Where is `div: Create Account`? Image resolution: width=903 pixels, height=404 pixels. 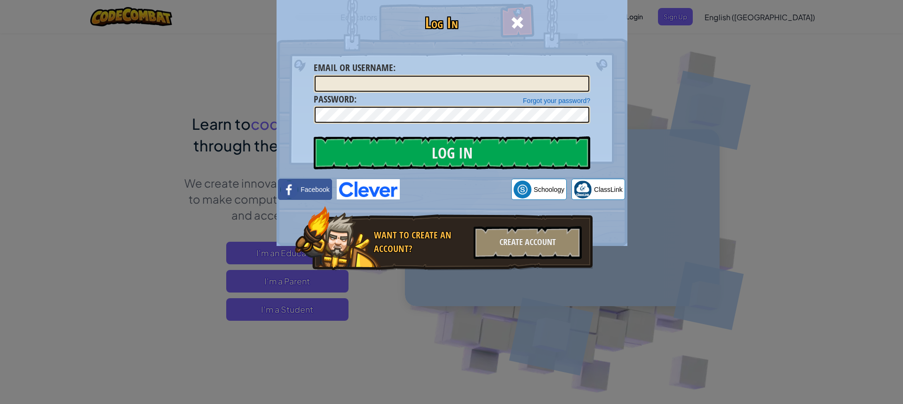
div: Create Account is located at coordinates (528, 243).